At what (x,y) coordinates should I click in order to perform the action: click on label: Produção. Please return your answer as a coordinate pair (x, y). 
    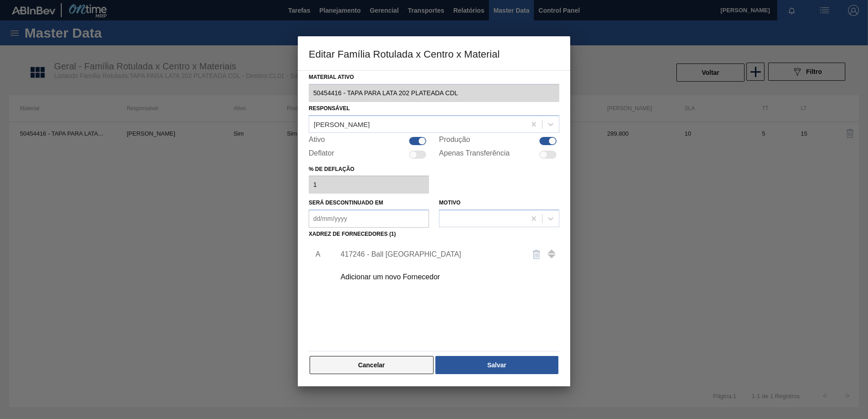
    Looking at the image, I should click on (455, 141).